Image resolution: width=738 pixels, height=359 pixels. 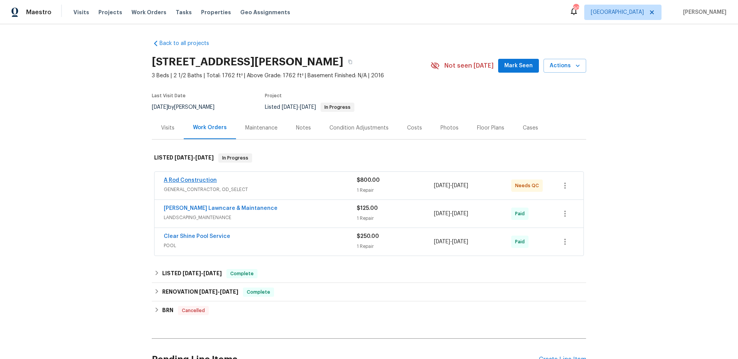 I want to click on div: Floor Plans, so click(x=490, y=128).